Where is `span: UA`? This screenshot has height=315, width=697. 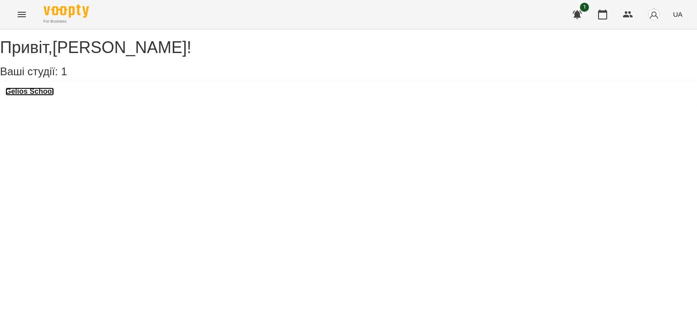
span: UA is located at coordinates (678, 14).